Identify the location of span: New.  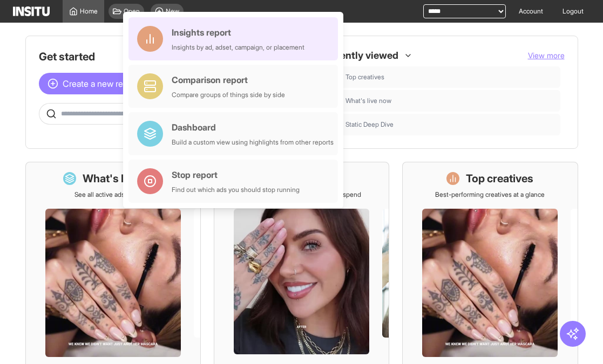
(172, 11).